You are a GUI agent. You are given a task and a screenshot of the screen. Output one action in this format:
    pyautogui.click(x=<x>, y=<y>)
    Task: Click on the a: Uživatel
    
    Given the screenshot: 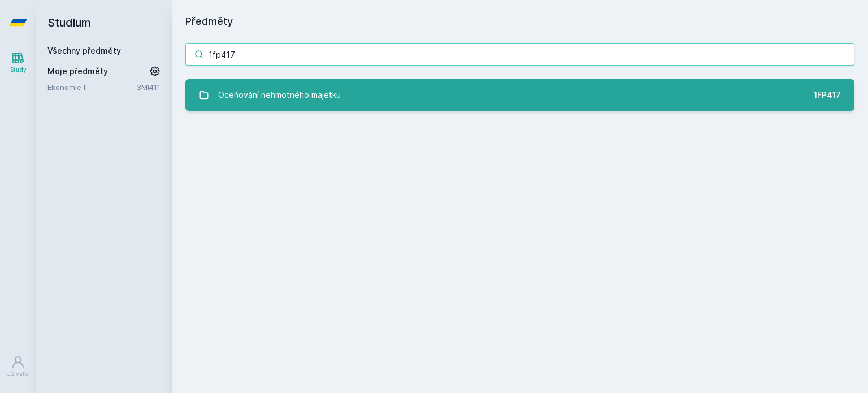 What is the action you would take?
    pyautogui.click(x=18, y=367)
    